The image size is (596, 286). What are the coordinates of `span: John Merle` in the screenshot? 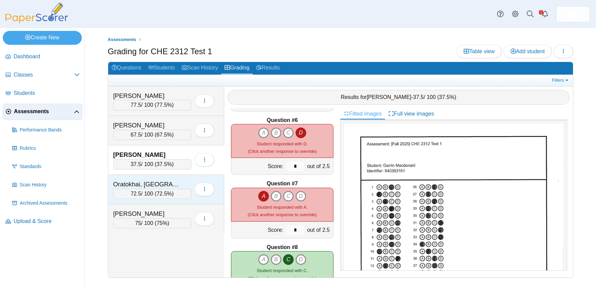 It's located at (573, 14).